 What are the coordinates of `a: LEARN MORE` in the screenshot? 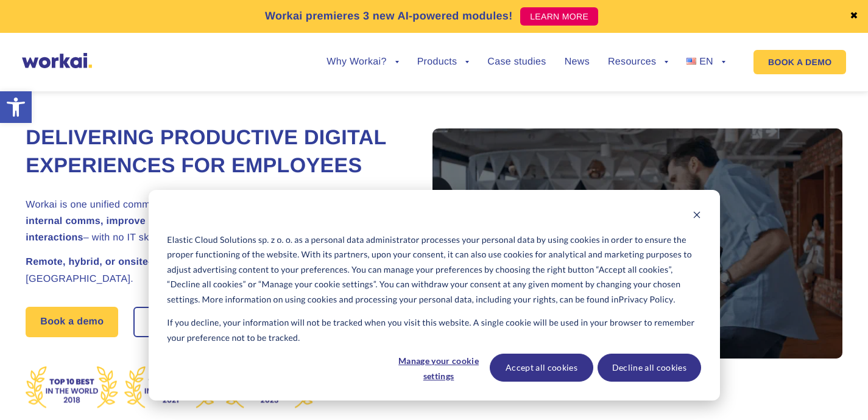 It's located at (559, 16).